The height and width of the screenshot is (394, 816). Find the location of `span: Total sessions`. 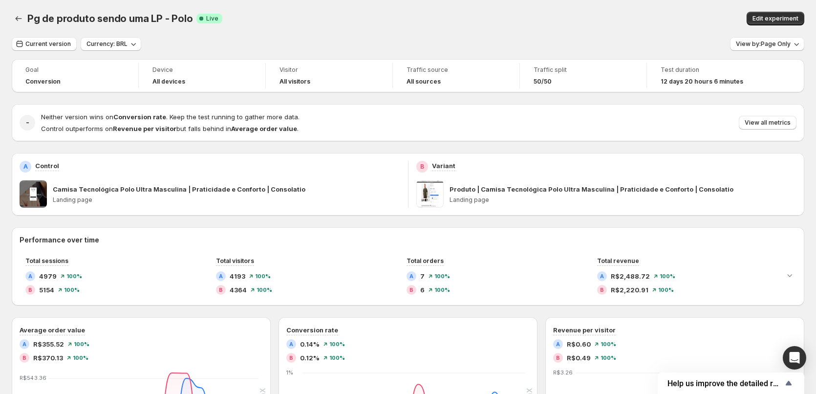

span: Total sessions is located at coordinates (47, 260).